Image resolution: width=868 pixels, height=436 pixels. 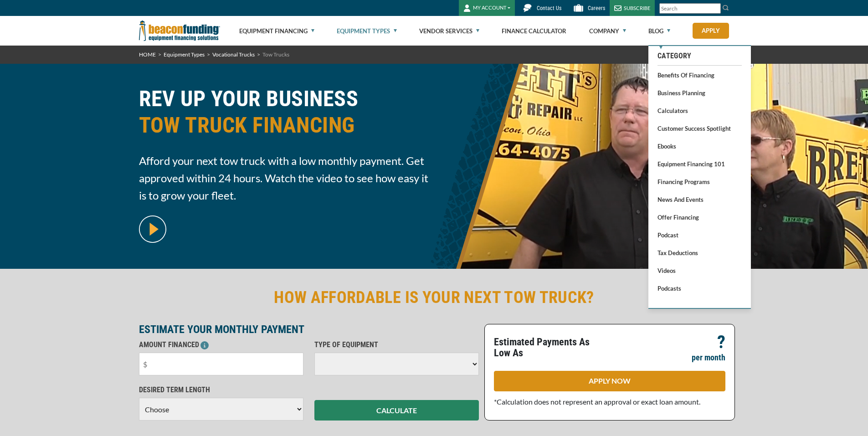 I want to click on a: HOME, so click(x=147, y=54).